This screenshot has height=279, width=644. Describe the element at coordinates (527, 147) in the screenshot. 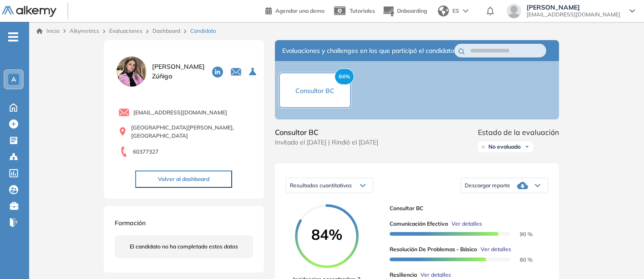

I see `img: Ícono de flecha` at that location.